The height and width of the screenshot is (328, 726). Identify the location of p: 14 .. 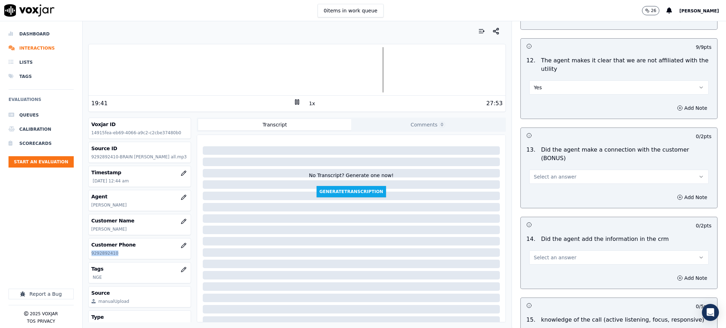
(531, 239).